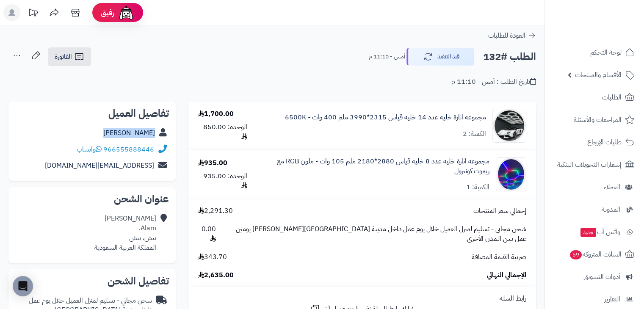  Describe the element at coordinates (498, 257) in the screenshot. I see `span: ضريبة القيمة المضافة` at that location.